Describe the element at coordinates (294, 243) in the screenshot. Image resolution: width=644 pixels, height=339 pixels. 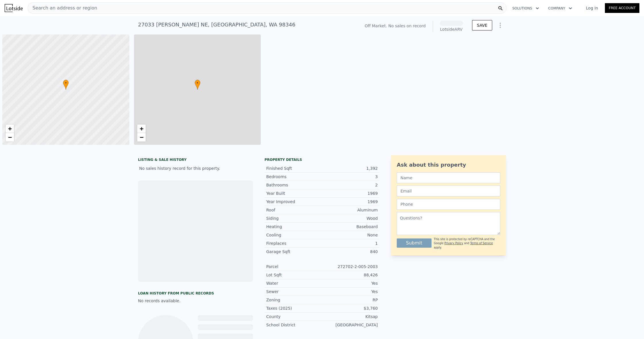
I see `div: Fireplaces` at that location.